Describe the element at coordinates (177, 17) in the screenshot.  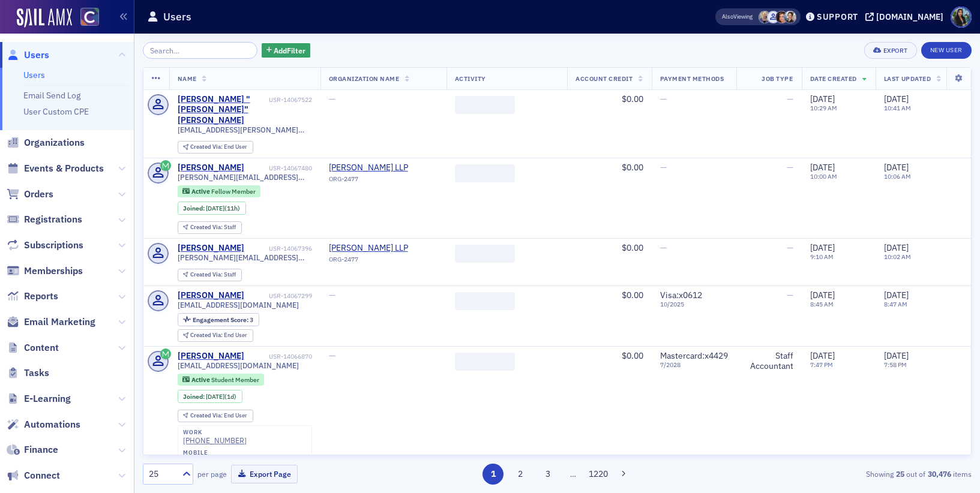
I see `h1: Users` at that location.